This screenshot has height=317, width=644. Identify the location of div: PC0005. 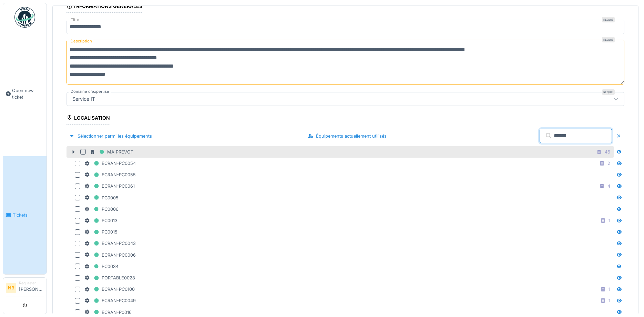
(101, 198).